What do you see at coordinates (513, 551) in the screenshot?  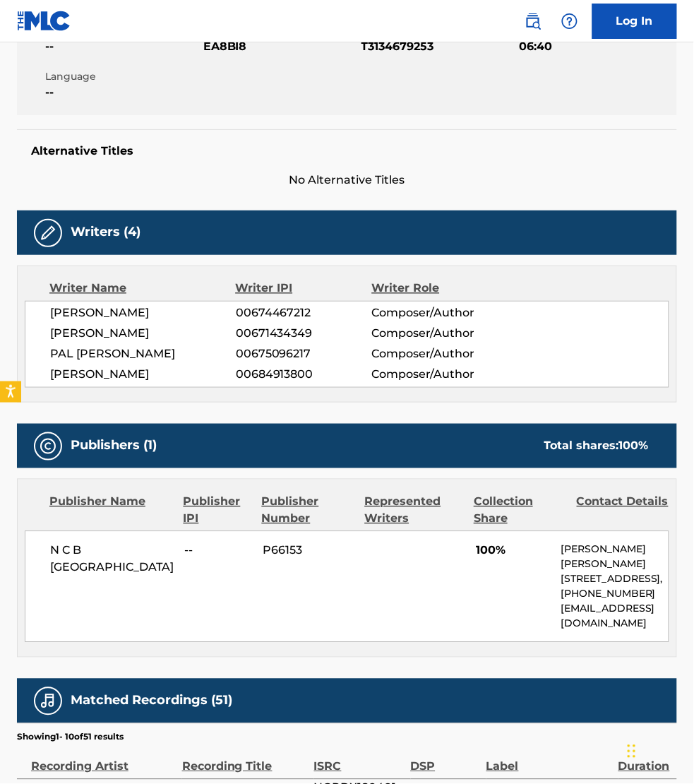 I see `span: 100%` at bounding box center [513, 551].